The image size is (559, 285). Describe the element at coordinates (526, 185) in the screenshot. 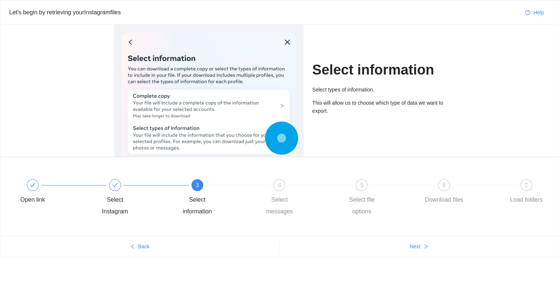

I see `span: 7` at that location.